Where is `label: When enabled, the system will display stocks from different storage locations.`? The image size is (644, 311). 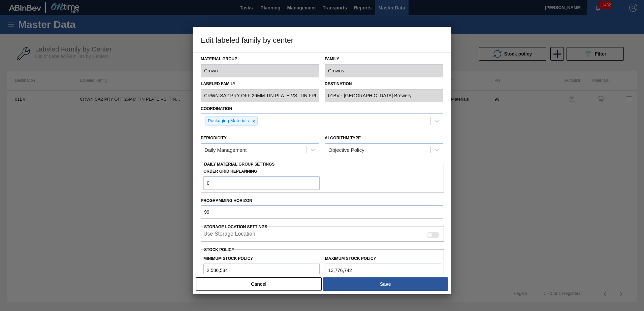
label: When enabled, the system will display stocks from different storage locations. is located at coordinates (229, 235).